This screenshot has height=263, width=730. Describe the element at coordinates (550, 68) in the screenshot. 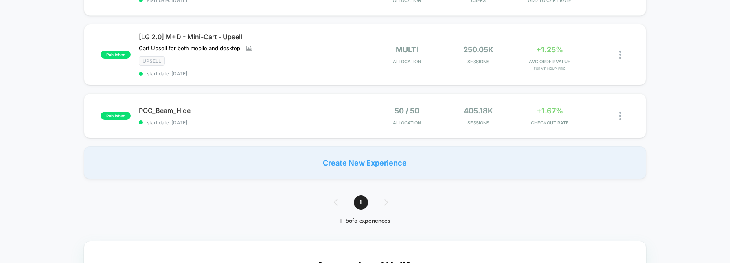

I see `span: for VT_NoUp_Pric` at that location.